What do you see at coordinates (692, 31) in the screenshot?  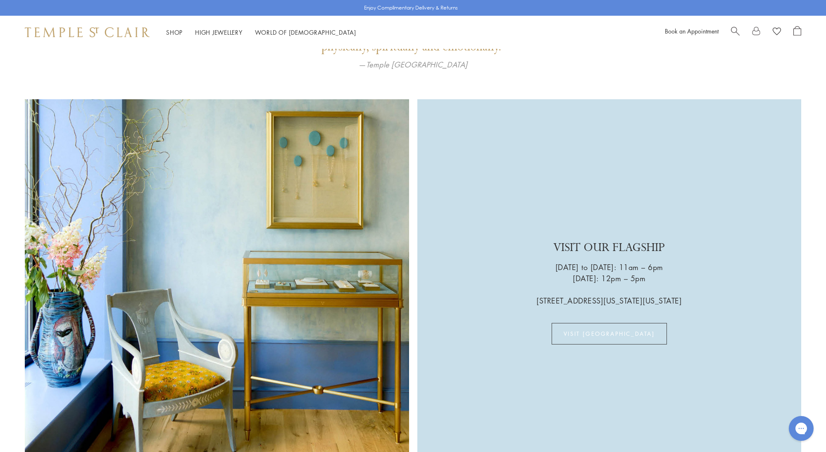 I see `a: Book an Appointment` at bounding box center [692, 31].